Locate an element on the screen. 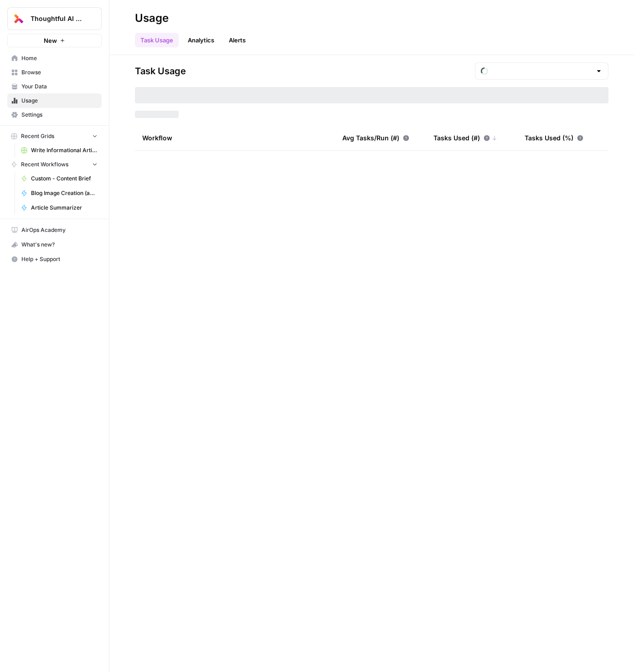 The height and width of the screenshot is (672, 634). a: Analytics is located at coordinates (201, 40).